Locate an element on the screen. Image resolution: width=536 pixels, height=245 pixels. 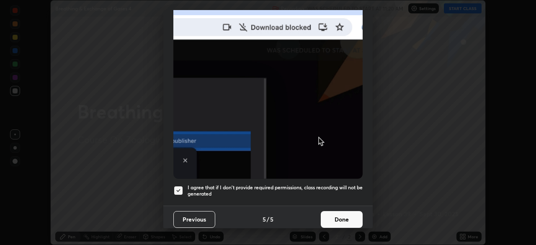
button: Previous is located at coordinates (194, 220).